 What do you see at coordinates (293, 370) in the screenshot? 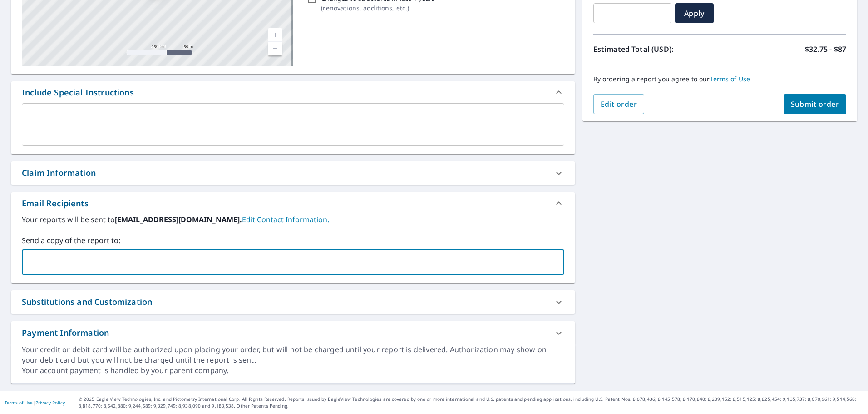
I see `div: Your account payment is handled by your parent company.` at bounding box center [293, 370].